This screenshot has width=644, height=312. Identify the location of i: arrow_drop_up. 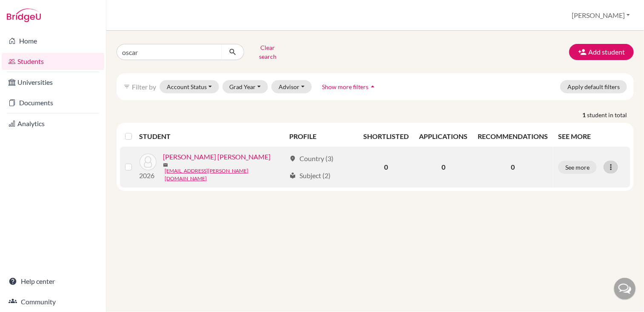
(373, 86).